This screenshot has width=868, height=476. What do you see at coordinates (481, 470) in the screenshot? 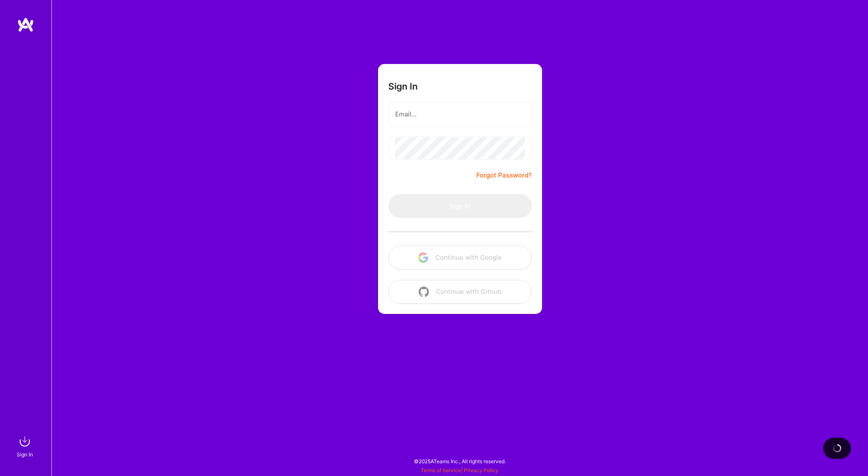
I see `a: Privacy Policy` at bounding box center [481, 470].